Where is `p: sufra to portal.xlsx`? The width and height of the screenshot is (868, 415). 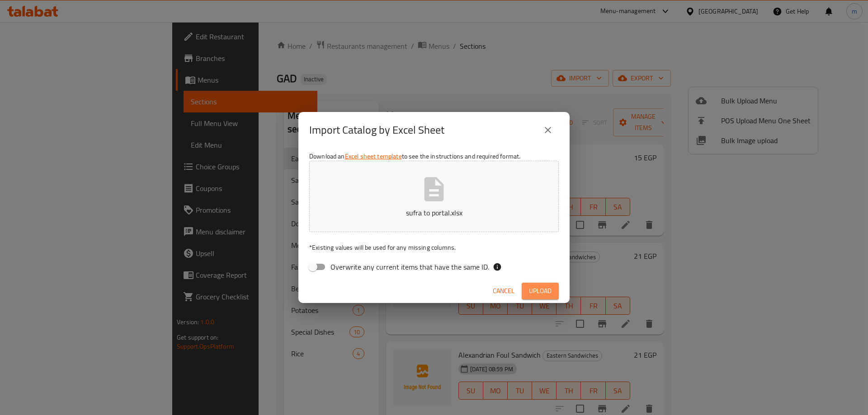
p: sufra to portal.xlsx is located at coordinates (434, 213).